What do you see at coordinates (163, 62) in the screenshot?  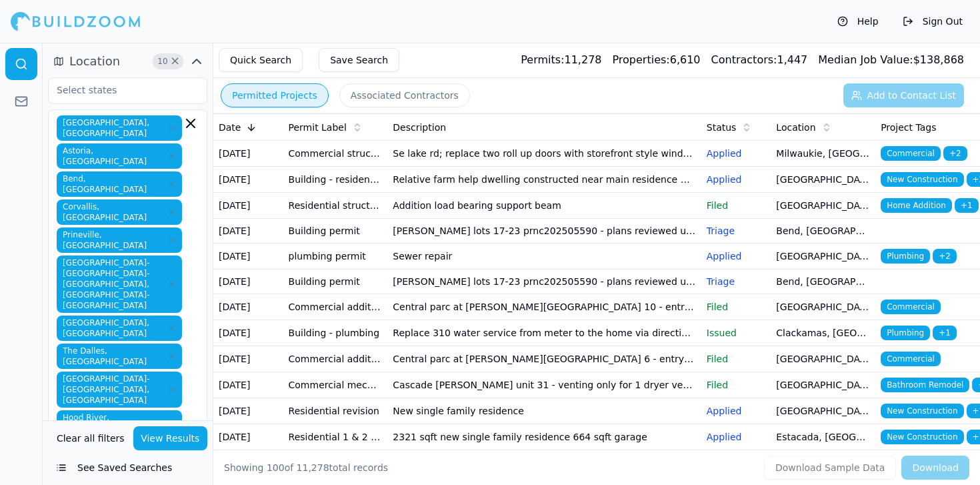 I see `span: 10` at bounding box center [163, 62].